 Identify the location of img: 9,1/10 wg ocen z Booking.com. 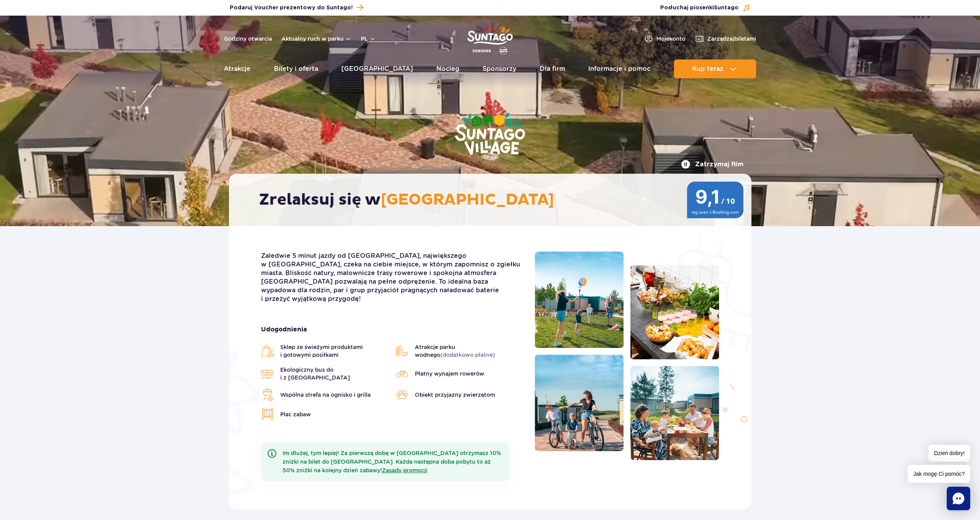
(715, 200).